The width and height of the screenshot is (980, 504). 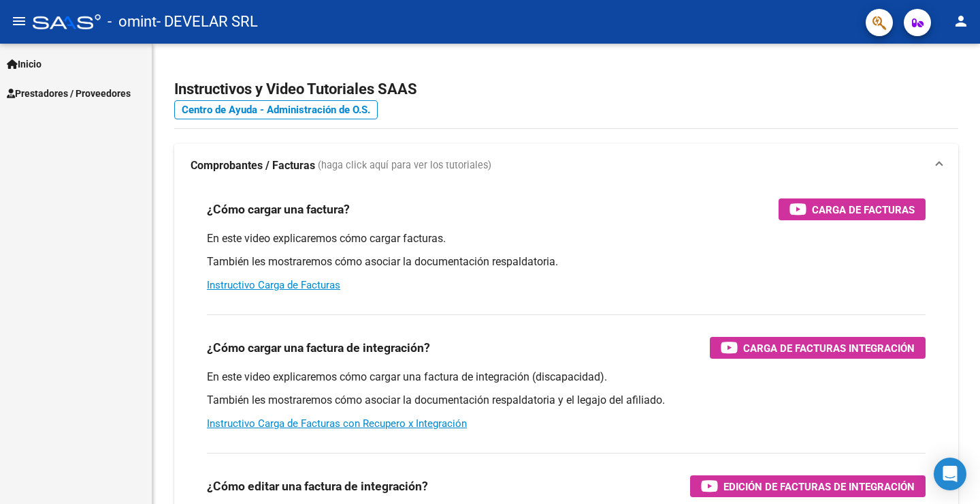 What do you see at coordinates (207, 22) in the screenshot?
I see `span: - DEVELAR SRL` at bounding box center [207, 22].